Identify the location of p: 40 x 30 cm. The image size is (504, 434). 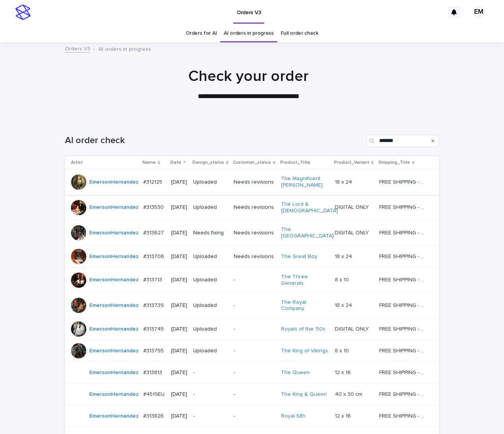
(350, 394).